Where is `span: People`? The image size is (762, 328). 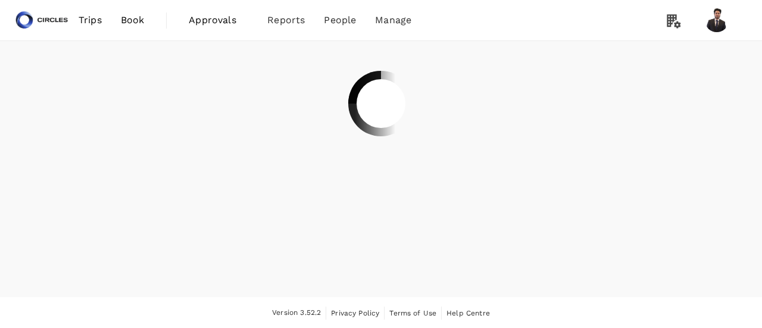
span: People is located at coordinates (340, 20).